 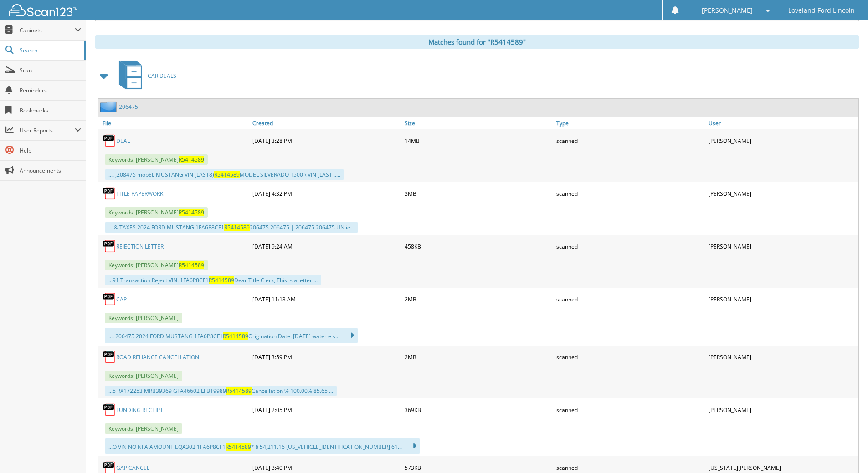 I want to click on span: Loveland Ford Lincoln, so click(x=822, y=10).